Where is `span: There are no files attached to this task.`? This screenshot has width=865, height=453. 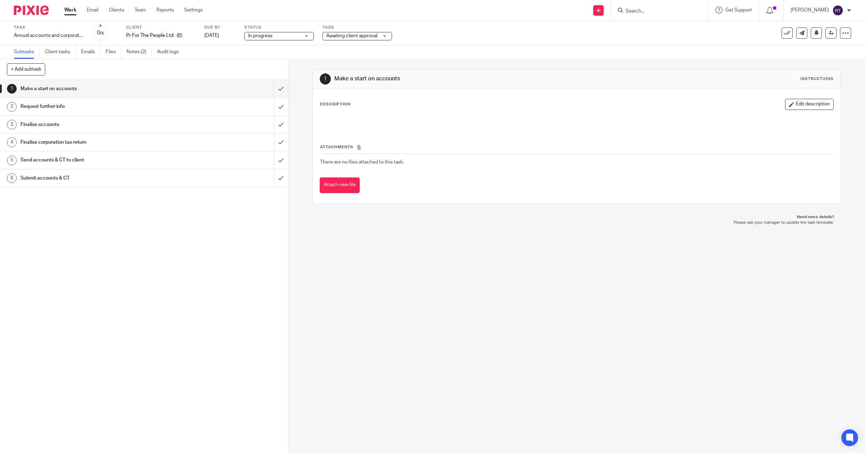
span: There are no files attached to this task. is located at coordinates (362, 162).